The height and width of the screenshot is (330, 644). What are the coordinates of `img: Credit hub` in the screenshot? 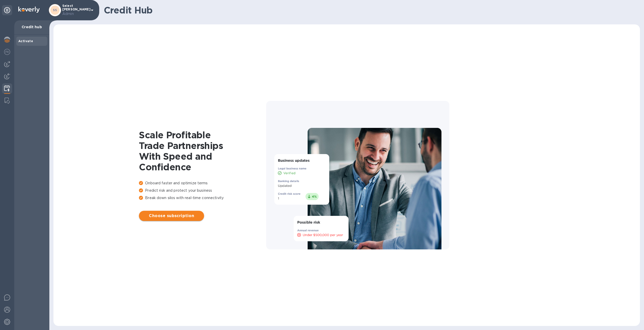 It's located at (7, 88).